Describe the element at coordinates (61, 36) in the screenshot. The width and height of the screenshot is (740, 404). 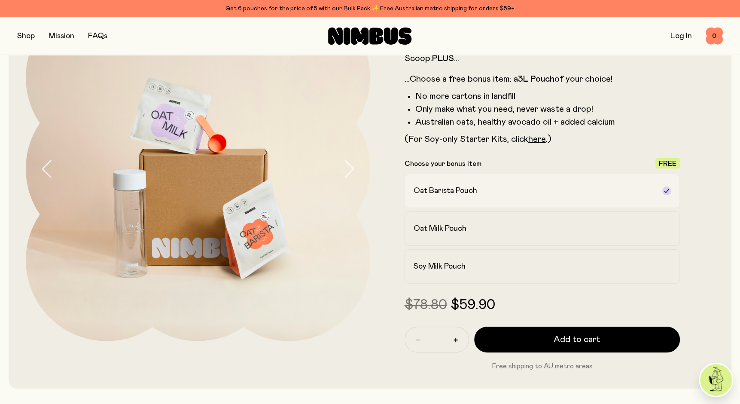
I see `a: Mission` at that location.